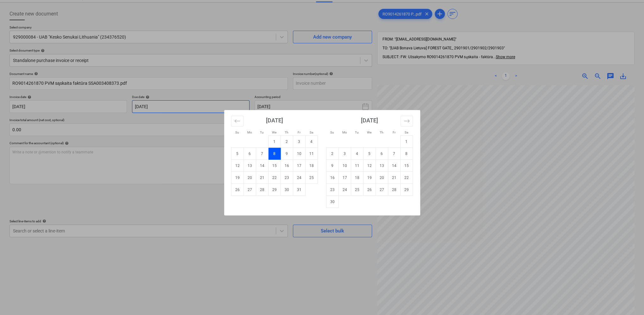 This screenshot has width=644, height=315. I want to click on td: Monday, November 3, 2025, so click(345, 154).